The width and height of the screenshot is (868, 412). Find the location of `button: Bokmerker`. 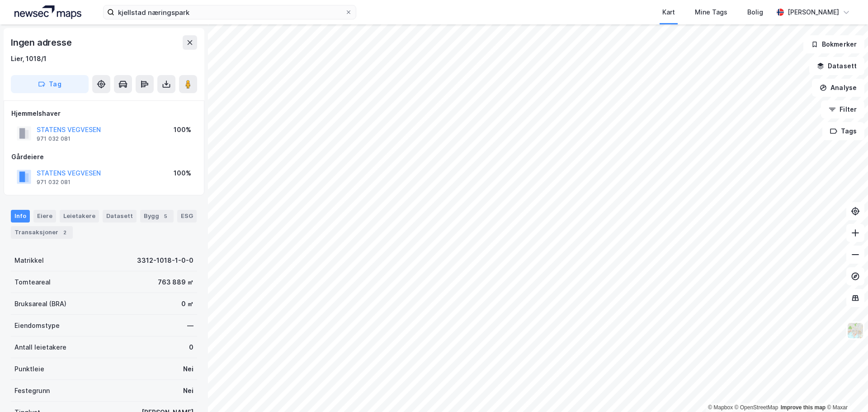

button: Bokmerker is located at coordinates (834, 45).